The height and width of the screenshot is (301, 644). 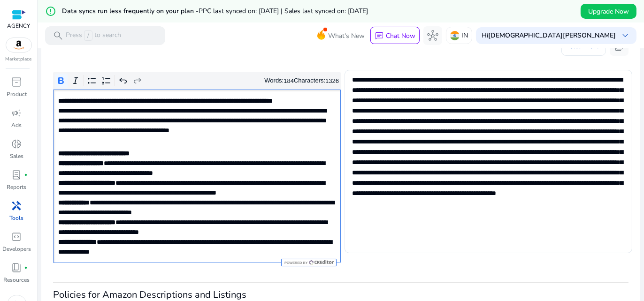 I want to click on div: Editor toolbar, so click(x=196, y=81).